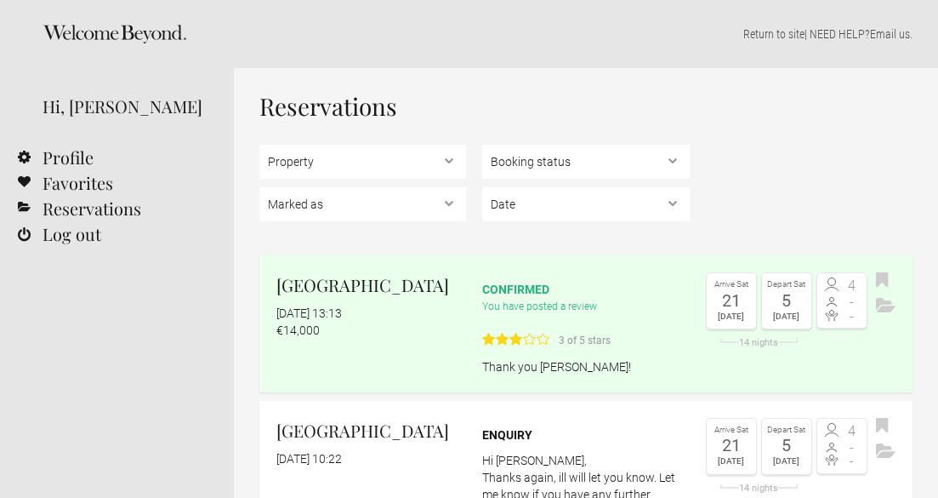  I want to click on h1: Reservations, so click(586, 106).